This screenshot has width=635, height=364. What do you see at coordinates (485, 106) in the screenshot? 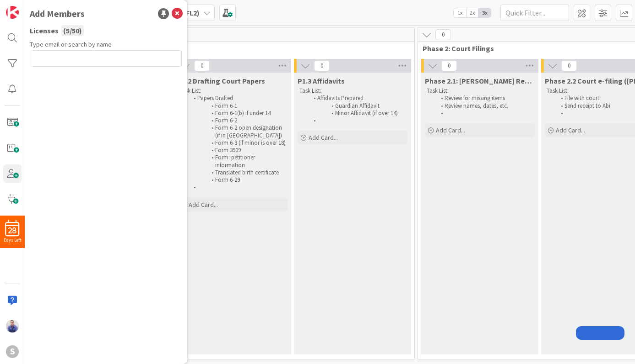
I see `li: Review names, dates, etc.` at bounding box center [485, 106].